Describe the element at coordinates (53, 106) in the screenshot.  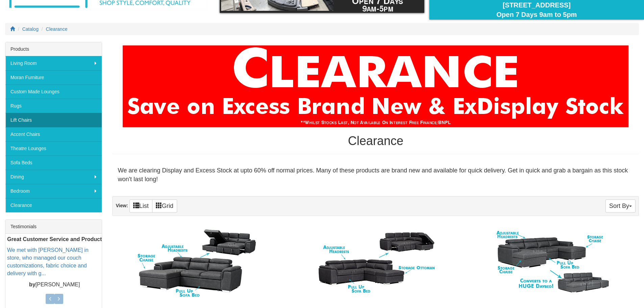
I see `a: Rugs` at that location.